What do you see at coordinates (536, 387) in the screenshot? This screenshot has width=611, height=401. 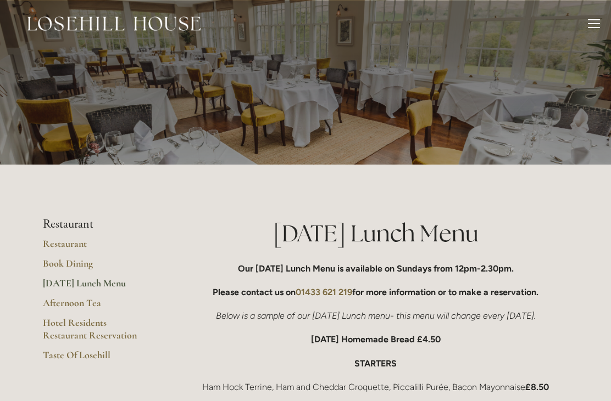 I see `strong: £8.50` at bounding box center [536, 387].